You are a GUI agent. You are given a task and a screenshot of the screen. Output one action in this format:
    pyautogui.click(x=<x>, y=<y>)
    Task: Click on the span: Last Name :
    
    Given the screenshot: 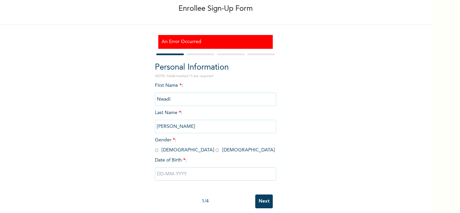 What is the action you would take?
    pyautogui.click(x=216, y=120)
    